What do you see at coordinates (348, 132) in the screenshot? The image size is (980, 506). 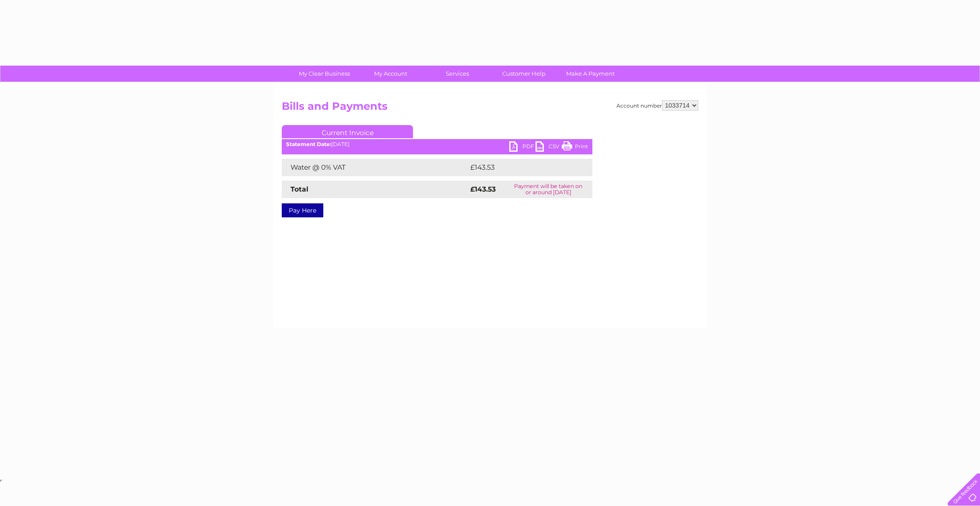 I see `a: Current Invoice` at bounding box center [348, 132].